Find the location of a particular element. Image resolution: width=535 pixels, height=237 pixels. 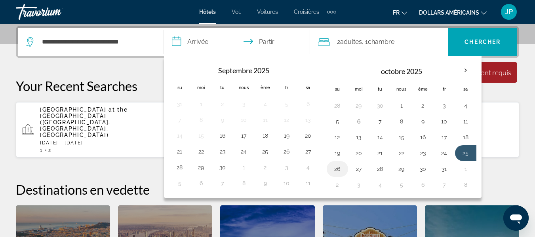

a: Travorium is located at coordinates (55, 12).